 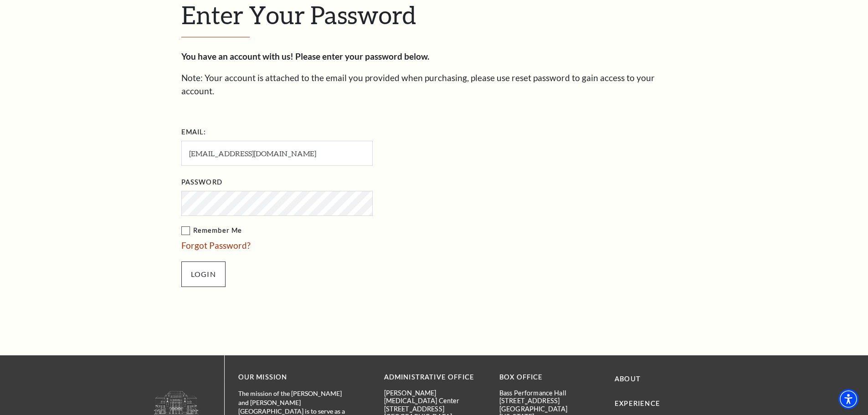 What do you see at coordinates (202, 182) in the screenshot?
I see `label: Password` at bounding box center [202, 182].